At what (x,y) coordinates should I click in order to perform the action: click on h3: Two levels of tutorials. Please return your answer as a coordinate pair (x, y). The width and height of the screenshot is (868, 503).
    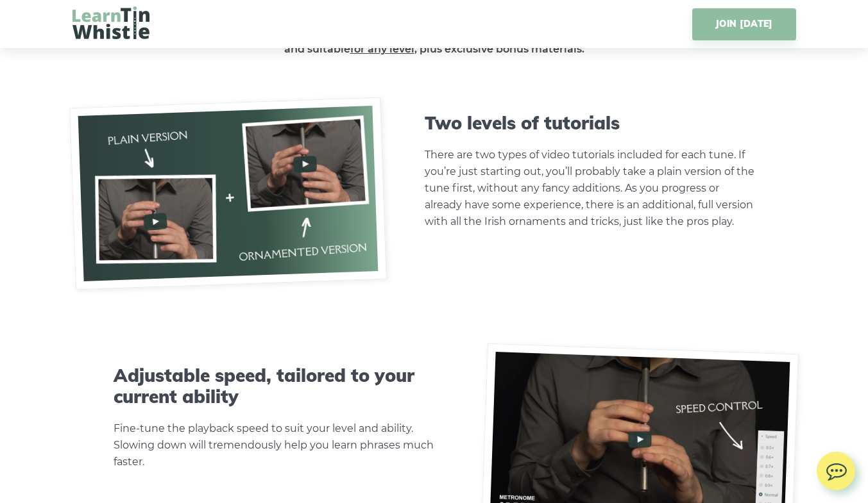
    Looking at the image, I should click on (589, 123).